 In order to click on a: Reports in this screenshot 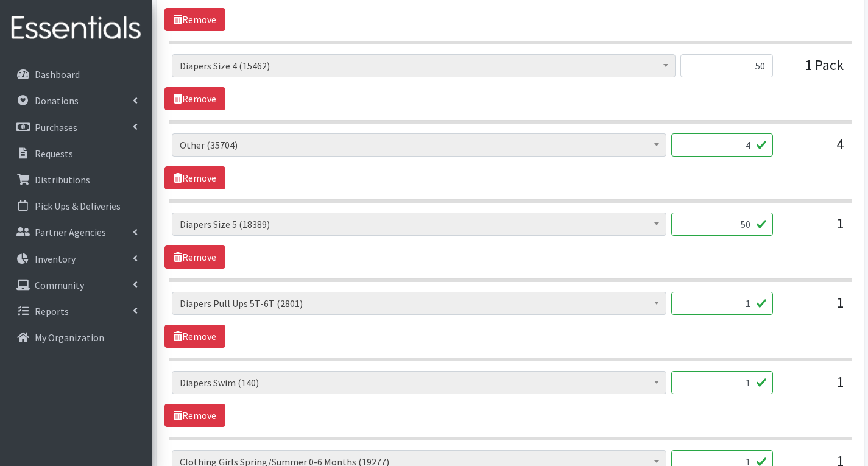, I will do `click(76, 311)`.